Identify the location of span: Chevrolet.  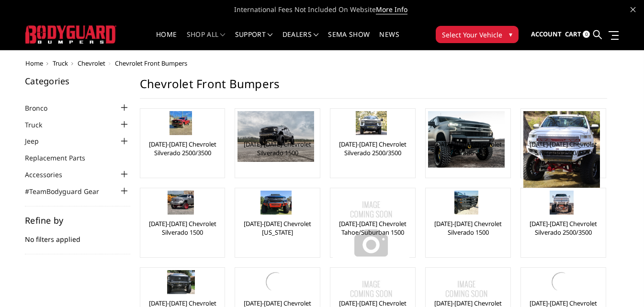
(92, 63).